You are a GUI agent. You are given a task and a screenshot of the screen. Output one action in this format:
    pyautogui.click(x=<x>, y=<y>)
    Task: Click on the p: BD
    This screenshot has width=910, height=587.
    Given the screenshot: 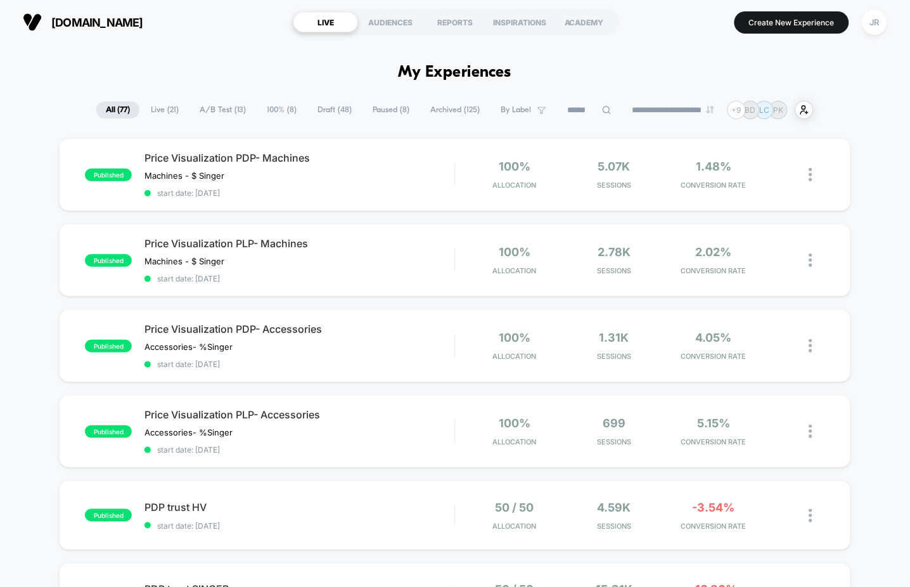 What is the action you would take?
    pyautogui.click(x=750, y=110)
    